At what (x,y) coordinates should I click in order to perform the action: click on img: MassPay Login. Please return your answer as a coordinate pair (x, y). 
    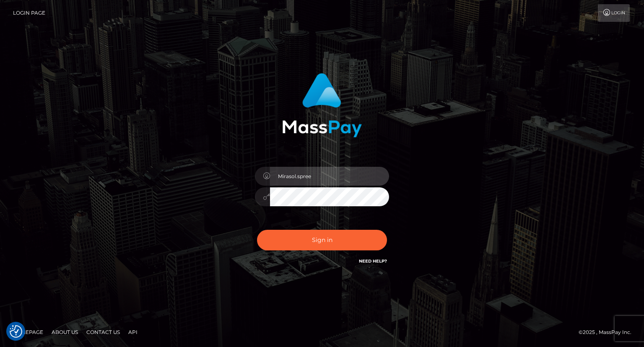
    Looking at the image, I should click on (322, 105).